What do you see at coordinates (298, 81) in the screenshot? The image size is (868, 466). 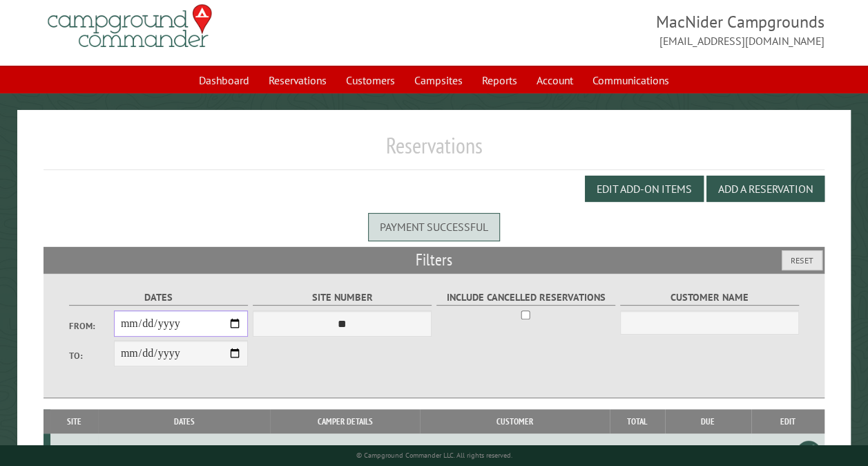 I see `a: Reservations` at bounding box center [298, 81].